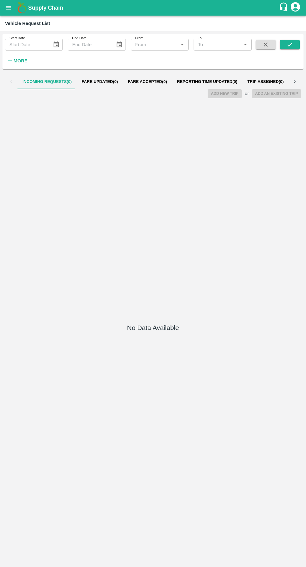 Image resolution: width=306 pixels, height=567 pixels. I want to click on b: Supply Chain, so click(46, 8).